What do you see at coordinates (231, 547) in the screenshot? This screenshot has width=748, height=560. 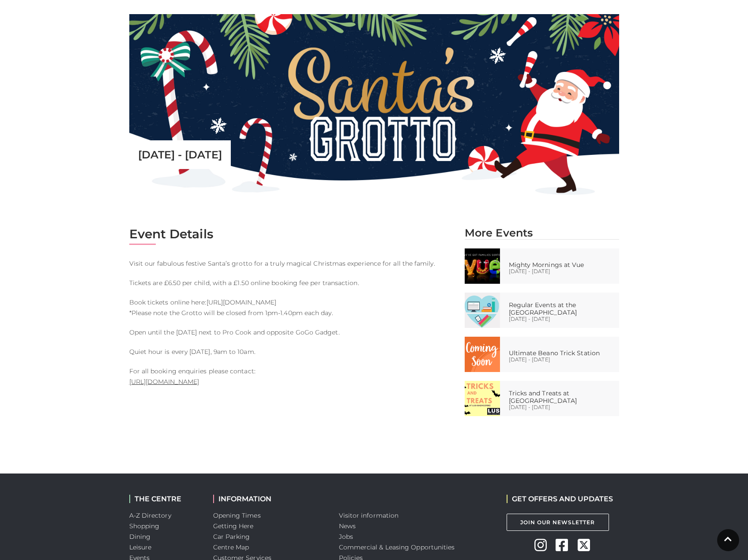 I see `a: Centre Map` at bounding box center [231, 547].